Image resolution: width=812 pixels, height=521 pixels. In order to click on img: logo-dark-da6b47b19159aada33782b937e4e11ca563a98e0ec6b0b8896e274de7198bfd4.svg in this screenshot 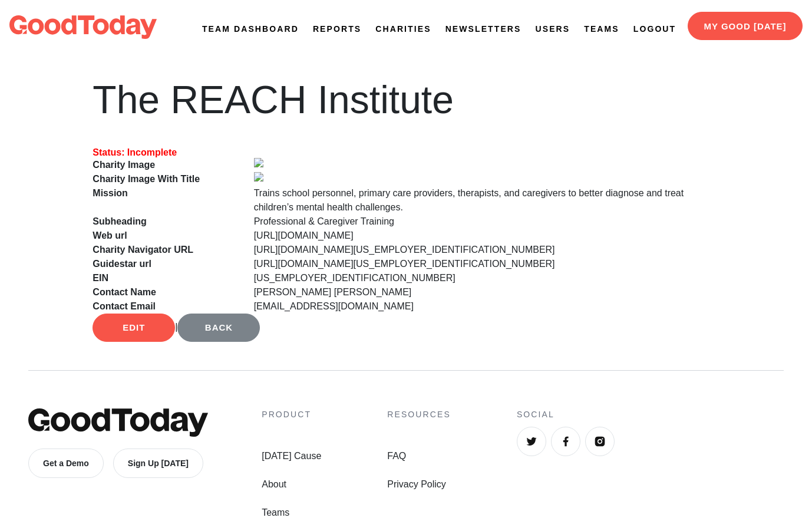, I will do `click(83, 27)`.